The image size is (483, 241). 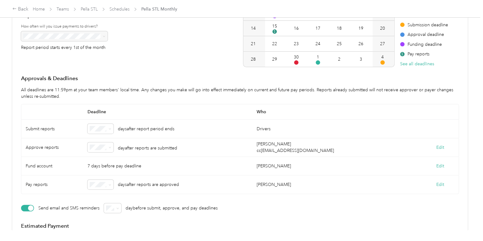 What do you see at coordinates (52, 129) in the screenshot?
I see `div: Submit reports` at bounding box center [52, 129].